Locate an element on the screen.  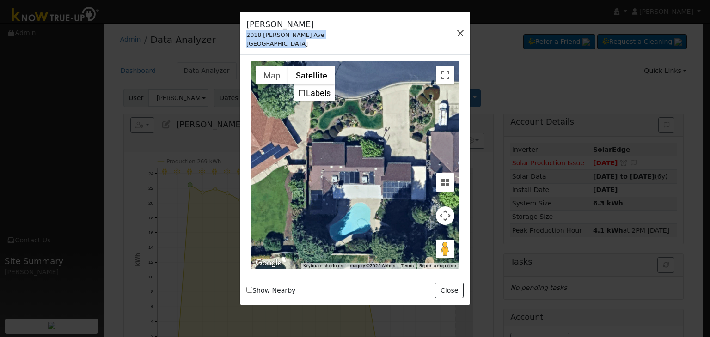
a: Open this area in Google Maps (opens a new window) is located at coordinates (268, 263).